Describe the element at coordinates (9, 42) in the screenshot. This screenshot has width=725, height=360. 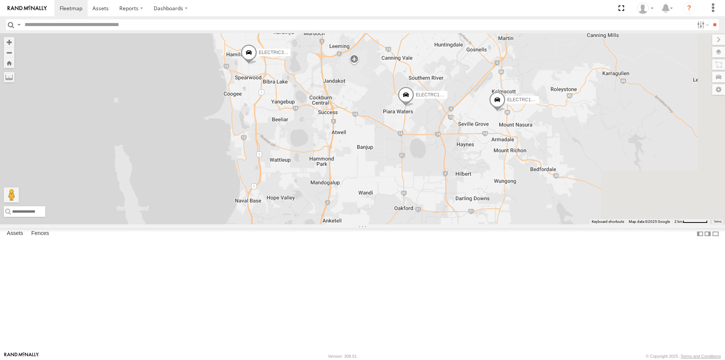
I see `button: Zoom in` at that location.